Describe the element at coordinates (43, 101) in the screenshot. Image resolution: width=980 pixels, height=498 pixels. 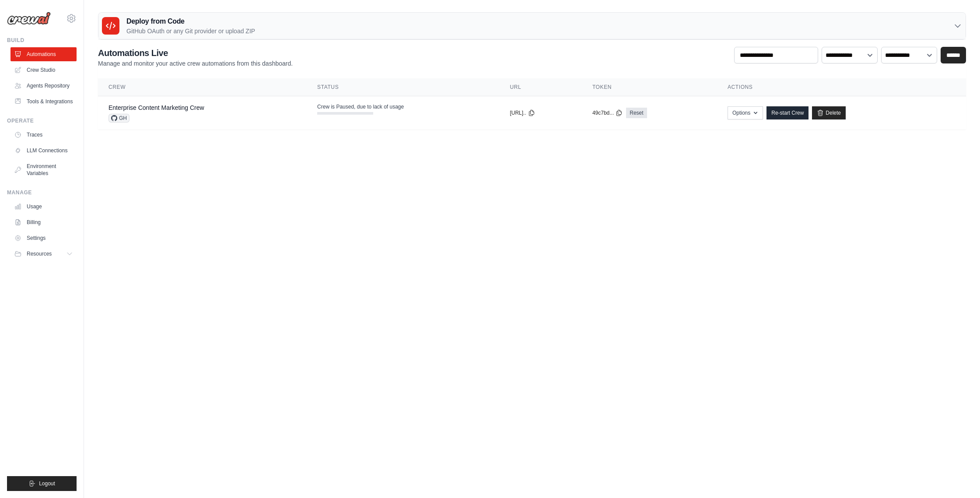
I see `a: Tools & Integrations` at that location.